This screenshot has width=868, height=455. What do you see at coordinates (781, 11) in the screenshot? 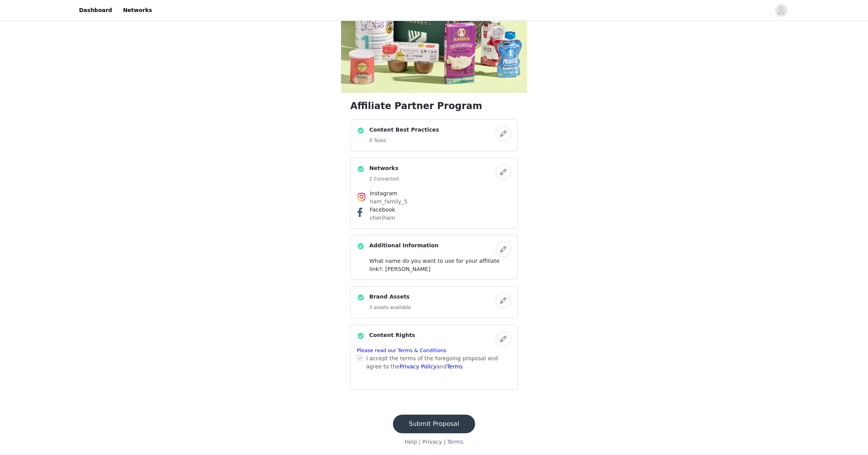
I see `div: avatar` at bounding box center [781, 11].